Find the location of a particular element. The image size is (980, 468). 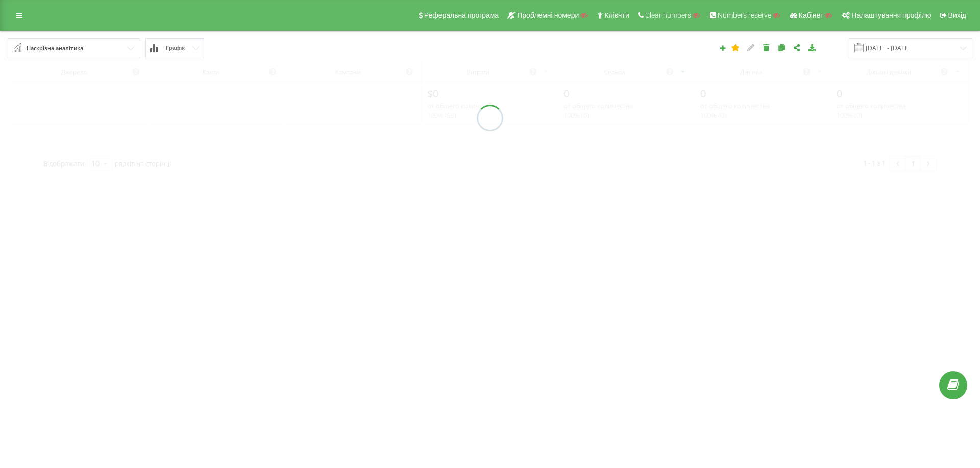

span: Реферальна програма is located at coordinates (461, 16).